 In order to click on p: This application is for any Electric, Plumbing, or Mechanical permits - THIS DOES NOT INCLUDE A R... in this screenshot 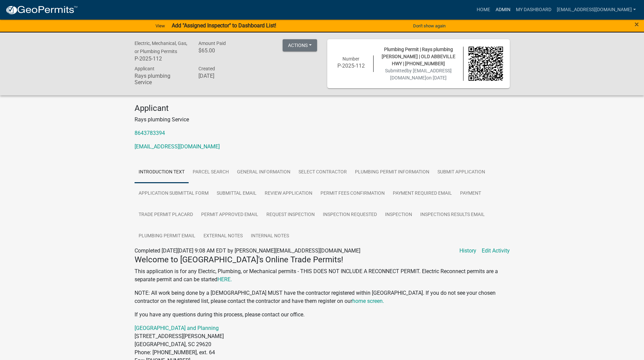, I will do `click(322, 276)`.